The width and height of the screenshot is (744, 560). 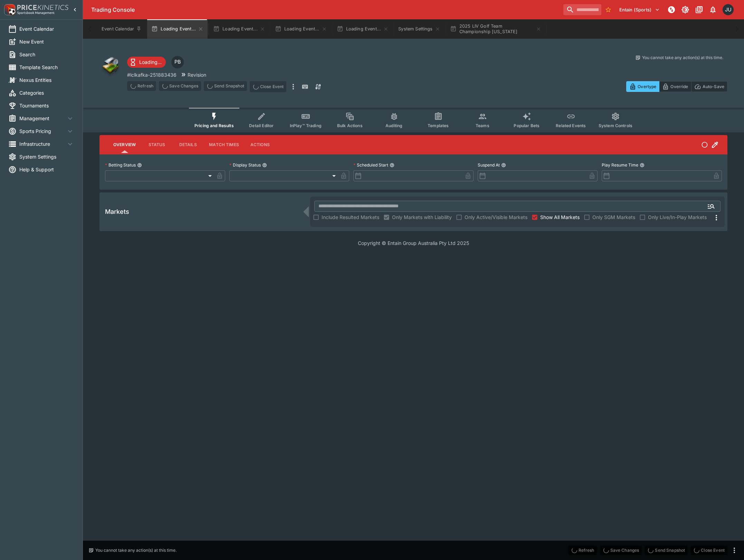 I want to click on button: No Bookmarks, so click(x=608, y=10).